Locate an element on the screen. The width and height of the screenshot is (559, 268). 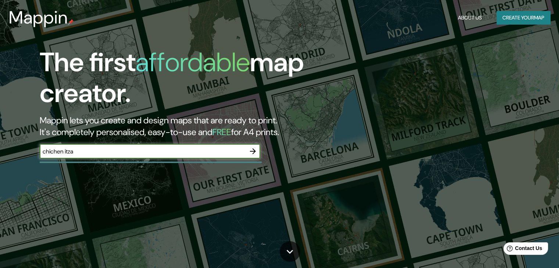
h1: affordable is located at coordinates (193, 62).